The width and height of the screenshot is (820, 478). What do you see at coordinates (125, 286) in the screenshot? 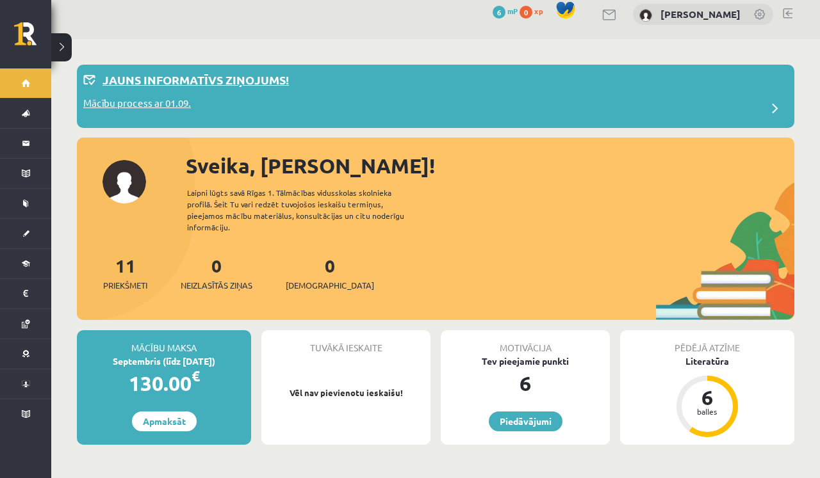
I see `span: Priekšmeti` at bounding box center [125, 286].